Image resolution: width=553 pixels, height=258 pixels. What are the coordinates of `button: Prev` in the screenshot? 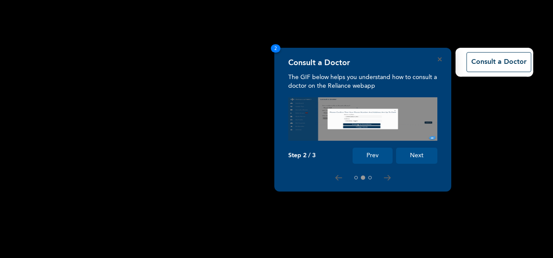 It's located at (373, 156).